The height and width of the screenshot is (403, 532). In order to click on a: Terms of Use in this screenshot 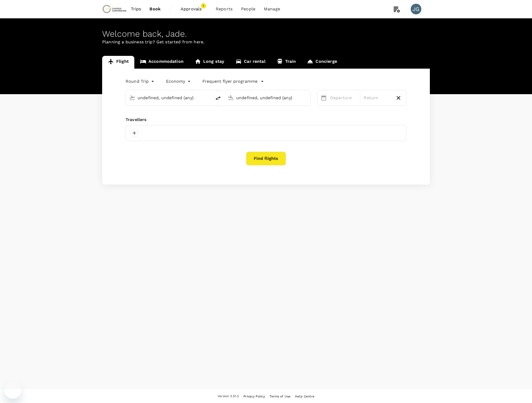, I will do `click(280, 396)`.